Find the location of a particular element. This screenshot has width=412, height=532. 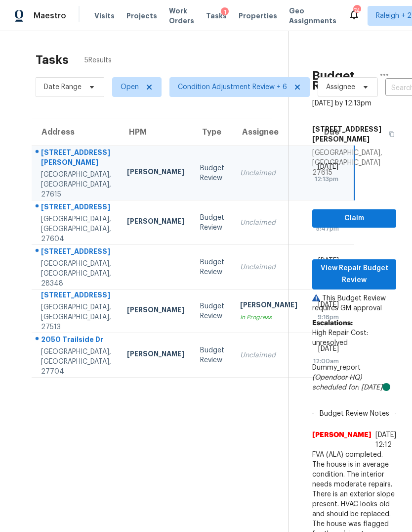

button: Copy Address is located at coordinates (390, 134).